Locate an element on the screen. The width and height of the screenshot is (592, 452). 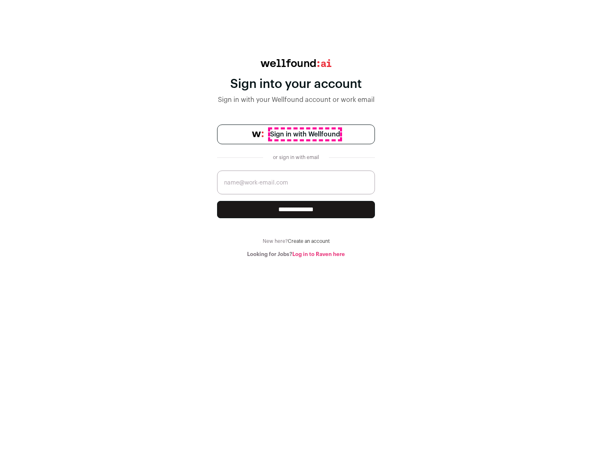
img: wellfound-symbol-flush-black-fb3c872781a75f747ccb3a119075da62bfe97bd399995f84a933054e44a575c4.png is located at coordinates (258, 134).